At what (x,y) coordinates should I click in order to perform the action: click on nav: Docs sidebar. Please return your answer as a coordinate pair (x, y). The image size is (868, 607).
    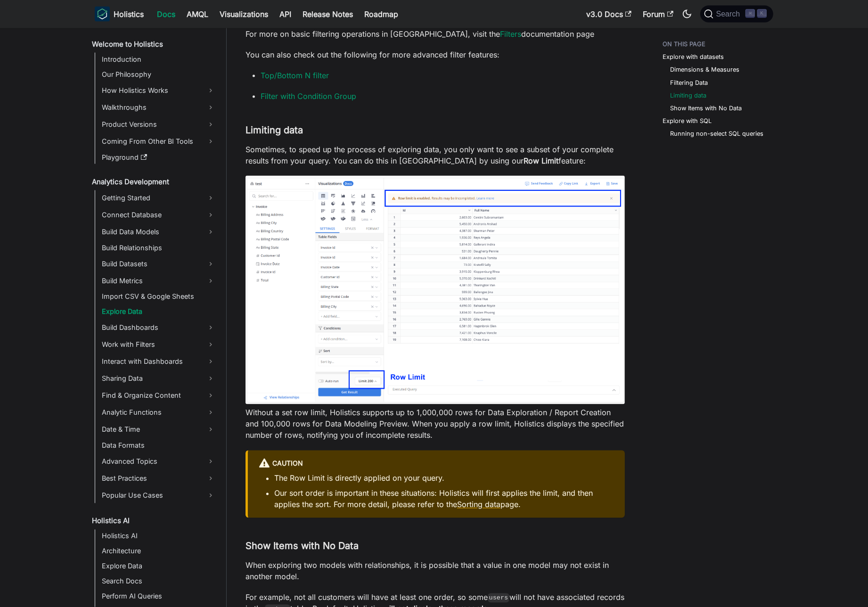
    Looking at the image, I should click on (156, 318).